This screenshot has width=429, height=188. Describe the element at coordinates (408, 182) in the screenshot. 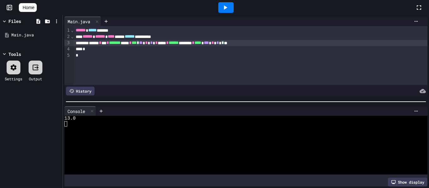

I see `div: Show display` at that location.